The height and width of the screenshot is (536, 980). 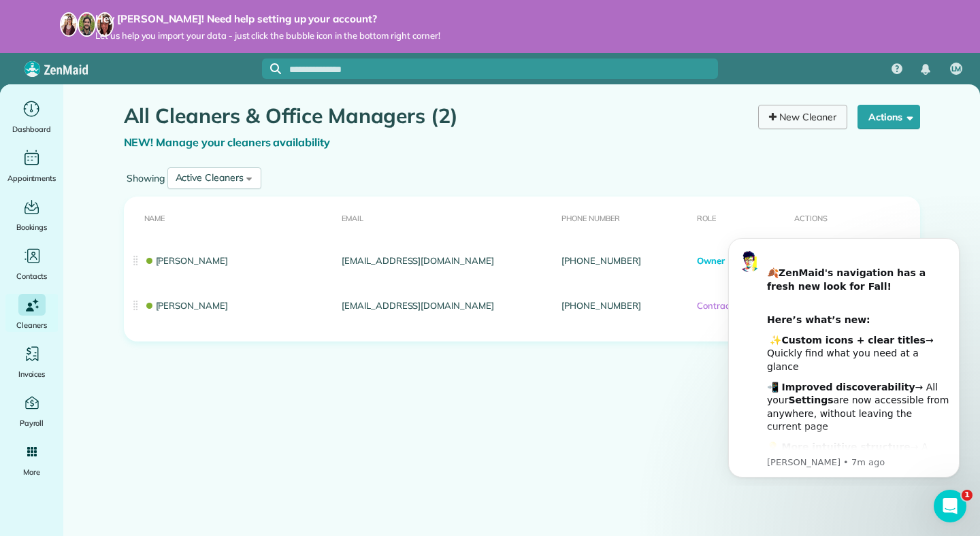 I want to click on div: 💡﻿ → A smoother experience for both new and longtime users ​, so click(x=150, y=242).